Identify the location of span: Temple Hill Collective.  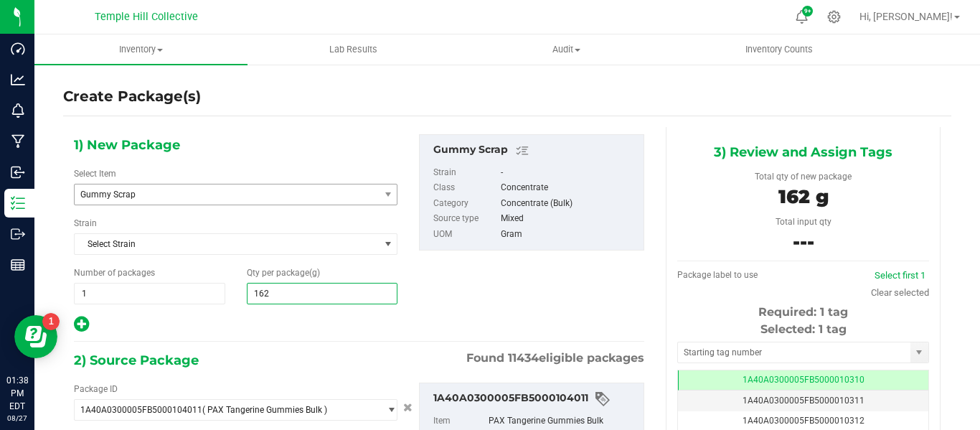
(146, 17).